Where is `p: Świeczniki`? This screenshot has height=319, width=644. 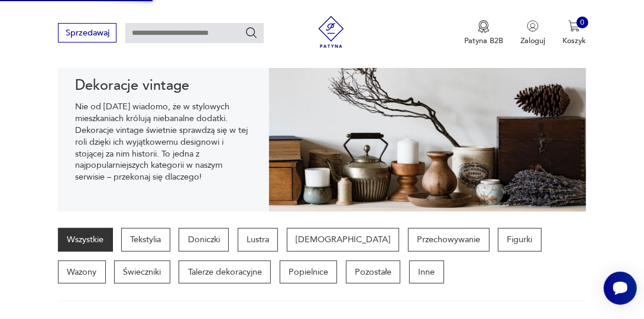
p: Świeczniki is located at coordinates (142, 272).